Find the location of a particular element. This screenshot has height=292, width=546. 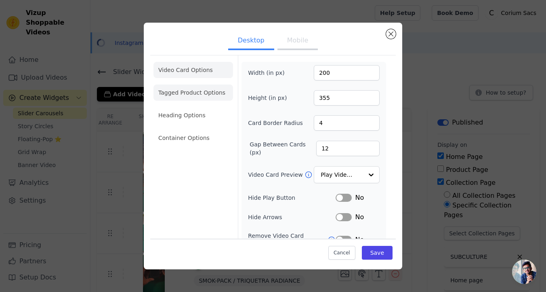

a: Open chat is located at coordinates (524, 271).